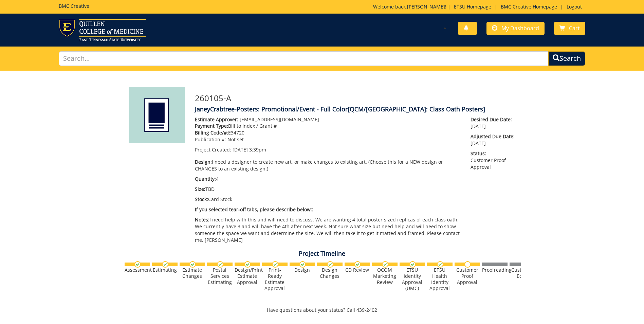  I want to click on span: Cart, so click(574, 28).